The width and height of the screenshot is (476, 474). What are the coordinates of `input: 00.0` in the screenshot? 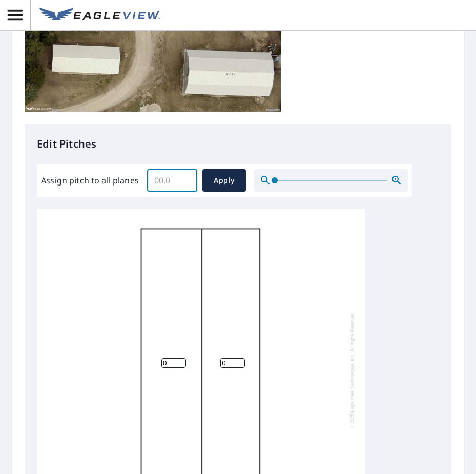 It's located at (172, 180).